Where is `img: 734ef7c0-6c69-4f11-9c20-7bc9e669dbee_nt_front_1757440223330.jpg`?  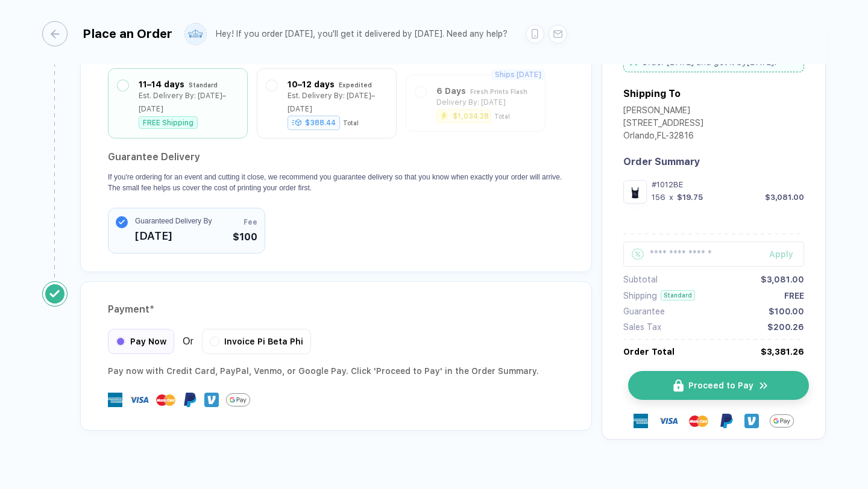
img: 734ef7c0-6c69-4f11-9c20-7bc9e669dbee_nt_front_1757440223330.jpg is located at coordinates (634, 192).